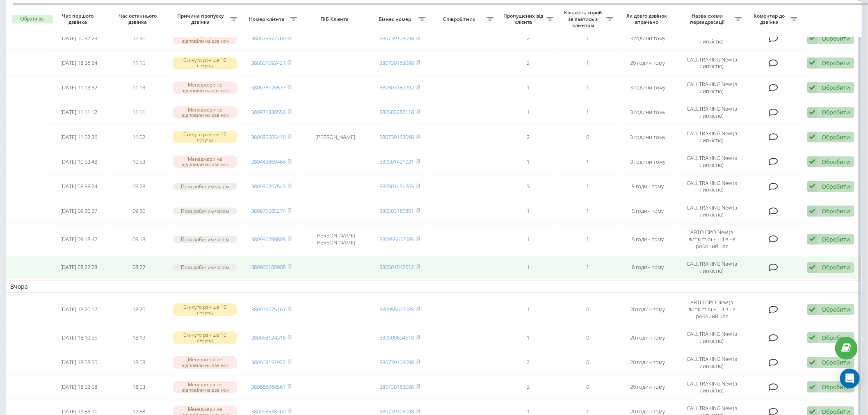  Describe the element at coordinates (524, 19) in the screenshot. I see `span: Пропущених від клієнта` at that location.